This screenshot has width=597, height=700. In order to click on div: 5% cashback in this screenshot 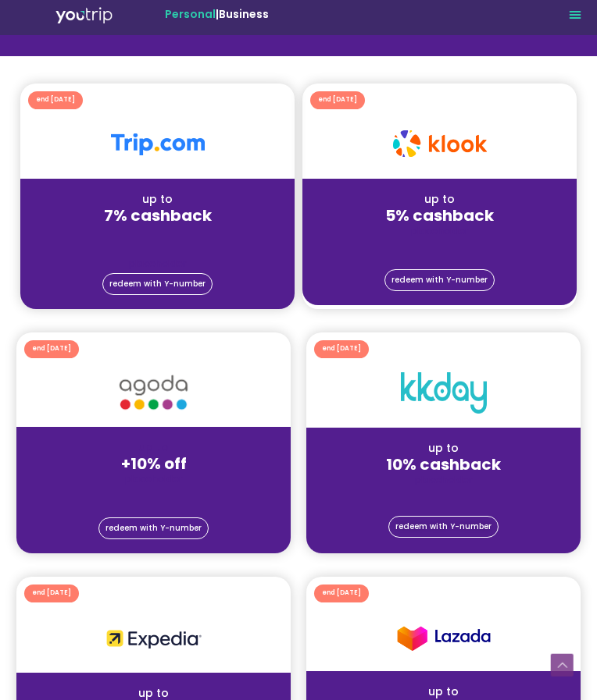, I will do `click(439, 215)`.